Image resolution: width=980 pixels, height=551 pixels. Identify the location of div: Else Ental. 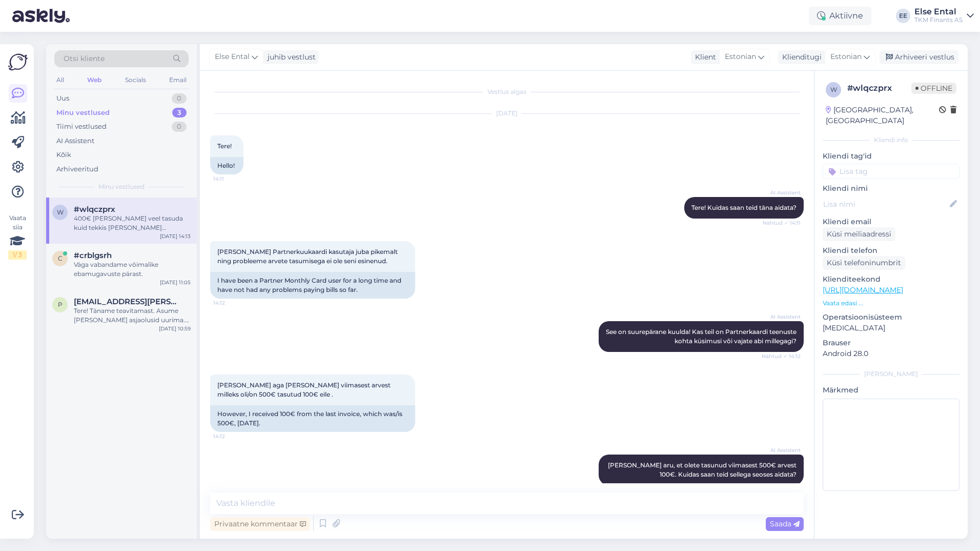
(939, 12).